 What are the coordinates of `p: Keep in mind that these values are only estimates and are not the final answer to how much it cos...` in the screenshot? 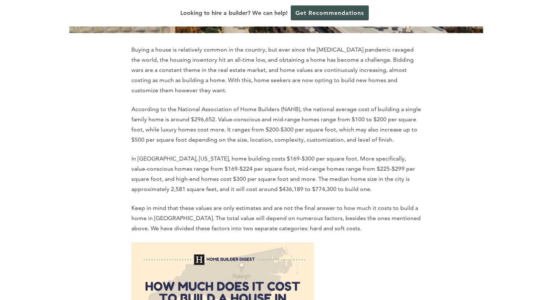 It's located at (276, 218).